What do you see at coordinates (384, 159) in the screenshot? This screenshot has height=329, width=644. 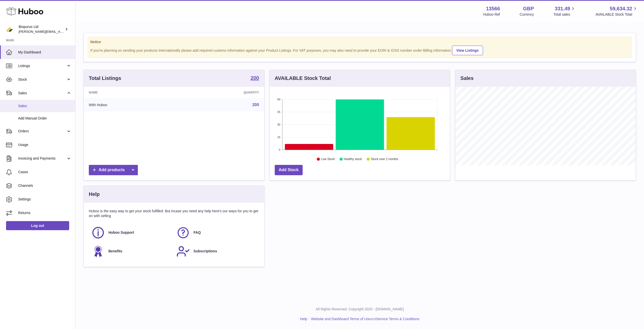 I see `text: Stock over 2 months` at bounding box center [384, 159].